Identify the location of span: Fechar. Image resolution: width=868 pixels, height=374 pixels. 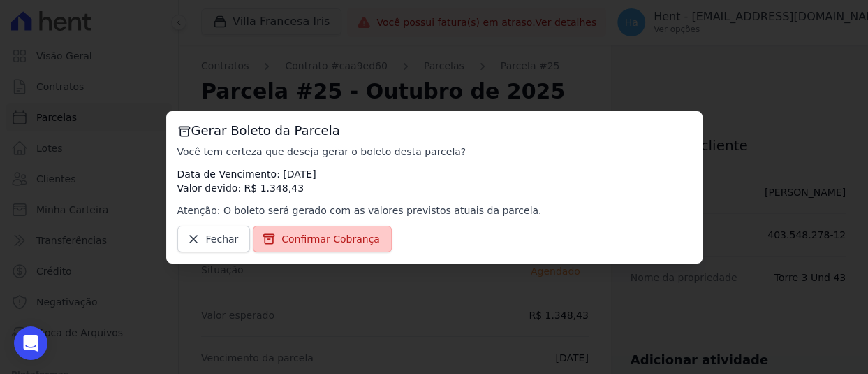
(222, 239).